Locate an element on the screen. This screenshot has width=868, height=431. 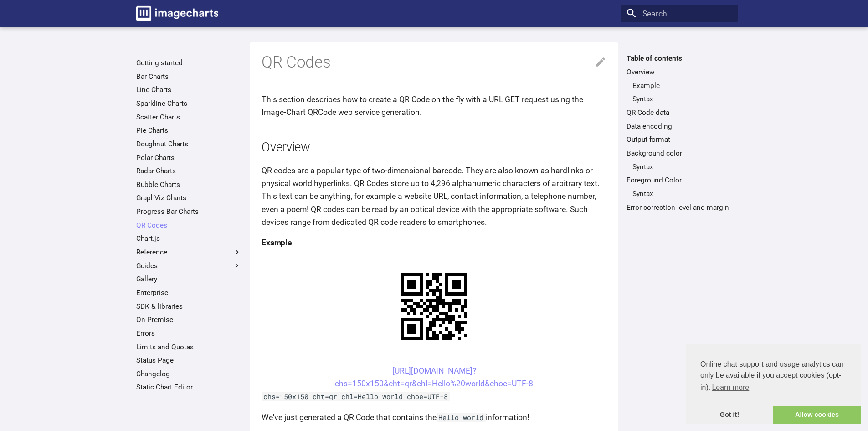
a: On Premise is located at coordinates (189, 320).